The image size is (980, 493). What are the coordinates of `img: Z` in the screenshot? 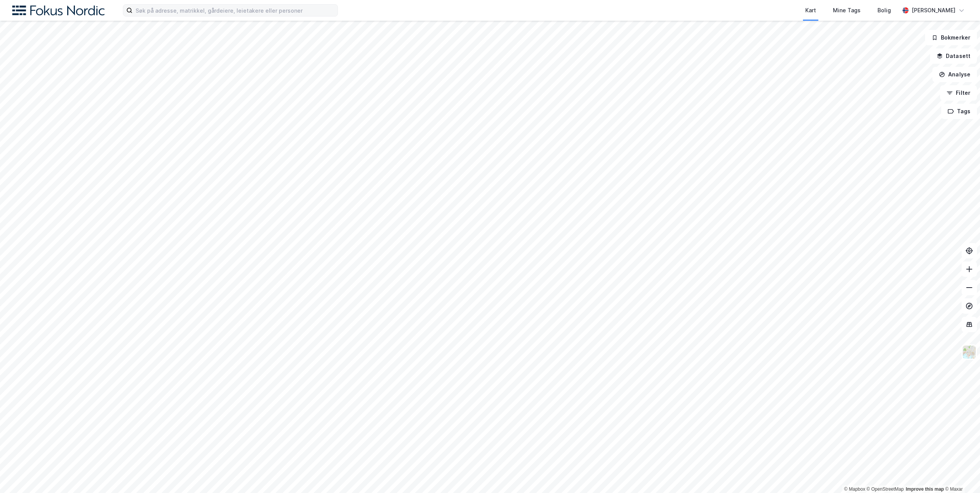 It's located at (969, 353).